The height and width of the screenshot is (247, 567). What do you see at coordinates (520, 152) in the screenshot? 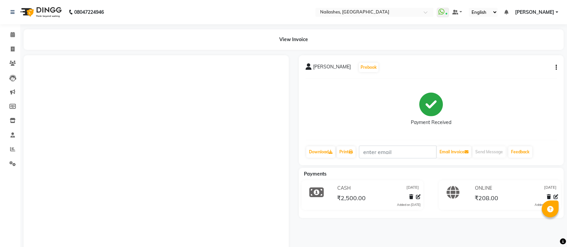
I see `a: Feedback` at bounding box center [520, 152].